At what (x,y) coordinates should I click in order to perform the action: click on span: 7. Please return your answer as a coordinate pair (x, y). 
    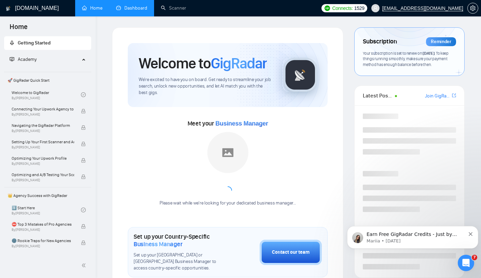
    Looking at the image, I should click on (475, 257).